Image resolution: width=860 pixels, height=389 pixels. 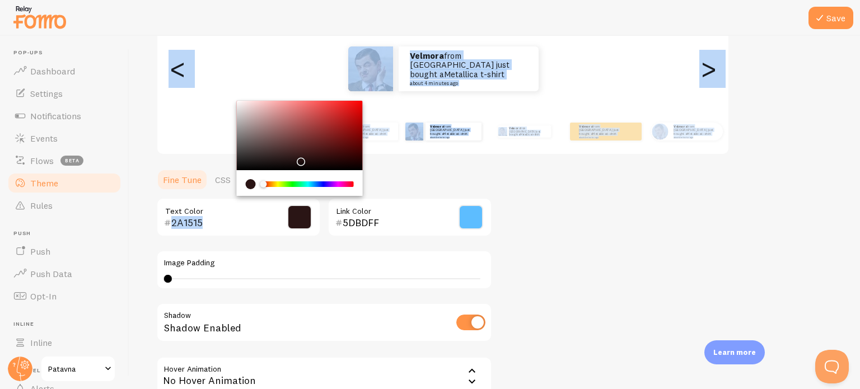 I want to click on div: Chrome color picker, so click(x=300, y=148).